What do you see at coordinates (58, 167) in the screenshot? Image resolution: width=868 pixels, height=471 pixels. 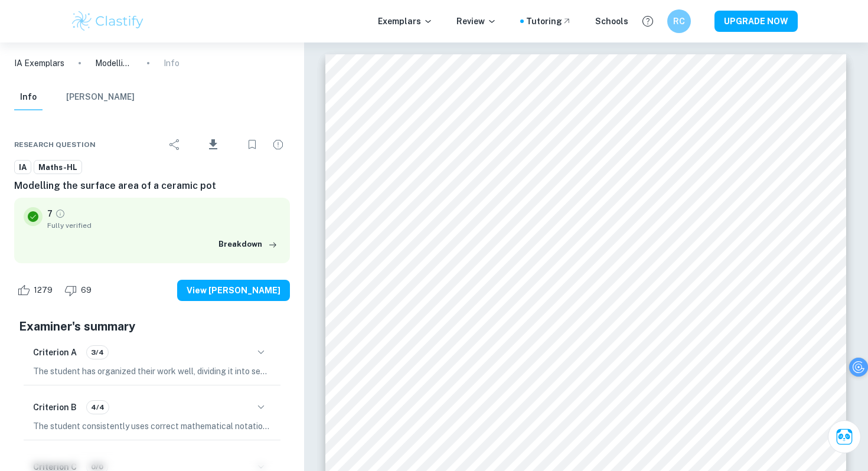 I see `a: Maths-HL` at bounding box center [58, 167].